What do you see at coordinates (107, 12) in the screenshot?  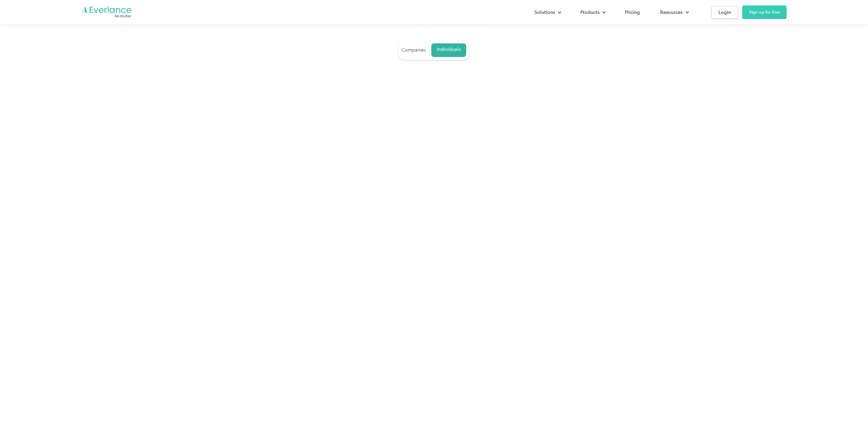 I see `a: Go to homepage` at bounding box center [107, 12].